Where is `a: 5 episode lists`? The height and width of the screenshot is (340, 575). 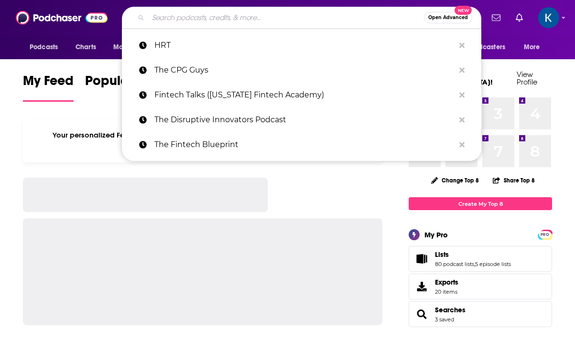 a: 5 episode lists is located at coordinates (493, 264).